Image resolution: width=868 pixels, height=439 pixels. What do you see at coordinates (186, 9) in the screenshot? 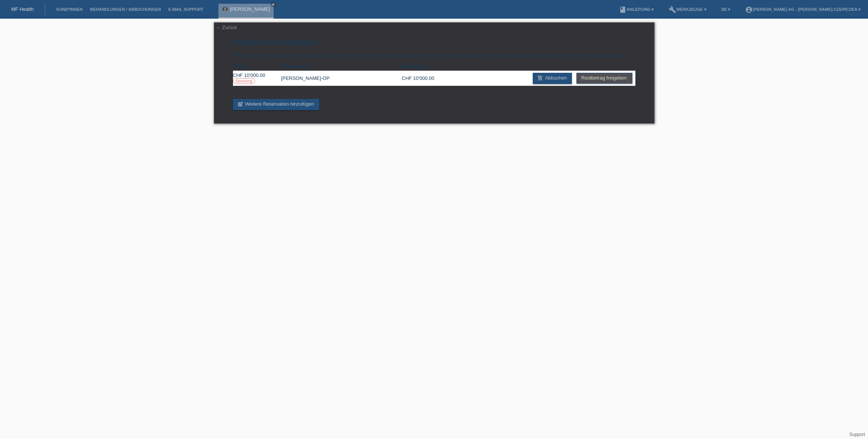
I see `a: E-Mail Support` at bounding box center [186, 9].